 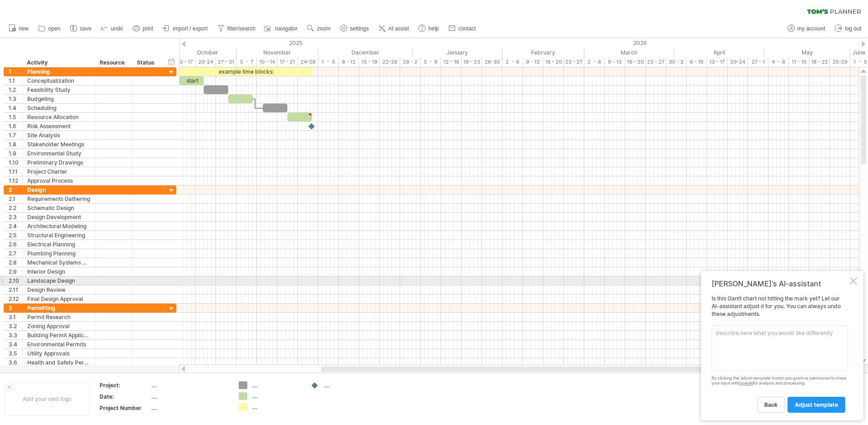 I want to click on div: Design Development, so click(x=59, y=217).